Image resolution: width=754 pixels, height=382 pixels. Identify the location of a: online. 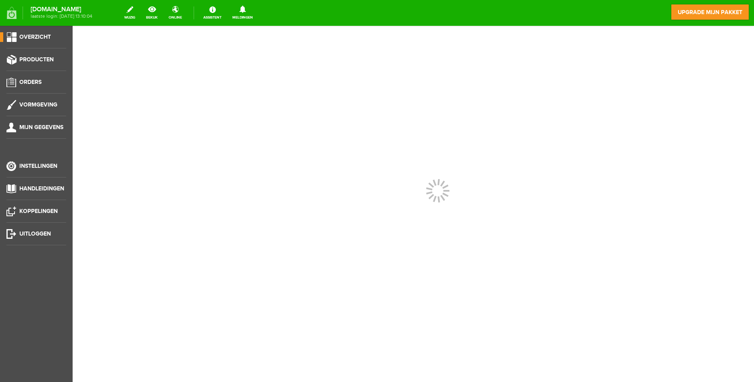
(175, 13).